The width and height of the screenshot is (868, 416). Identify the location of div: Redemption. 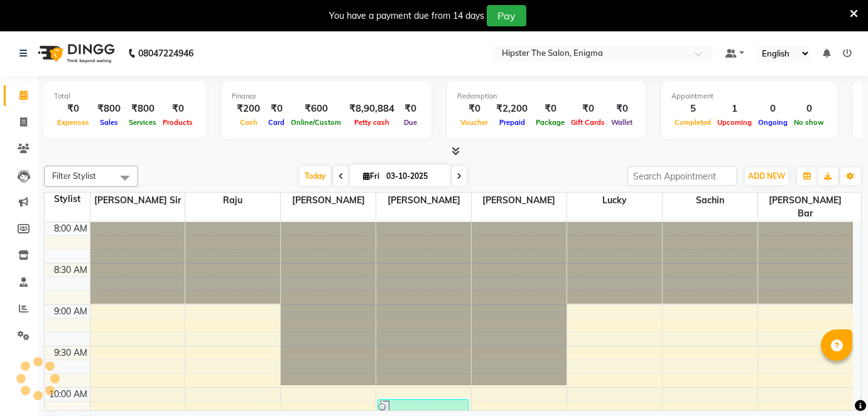
(546, 96).